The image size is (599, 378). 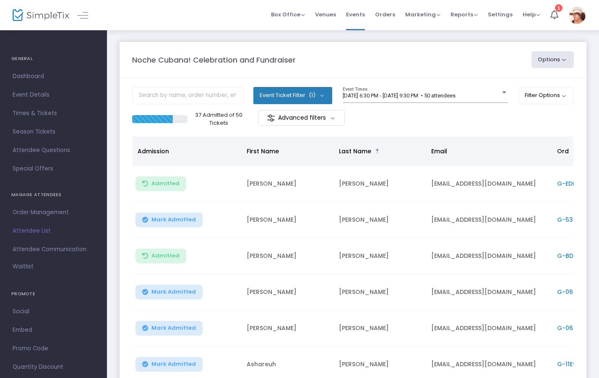 I want to click on span: Season Tickets, so click(x=53, y=132).